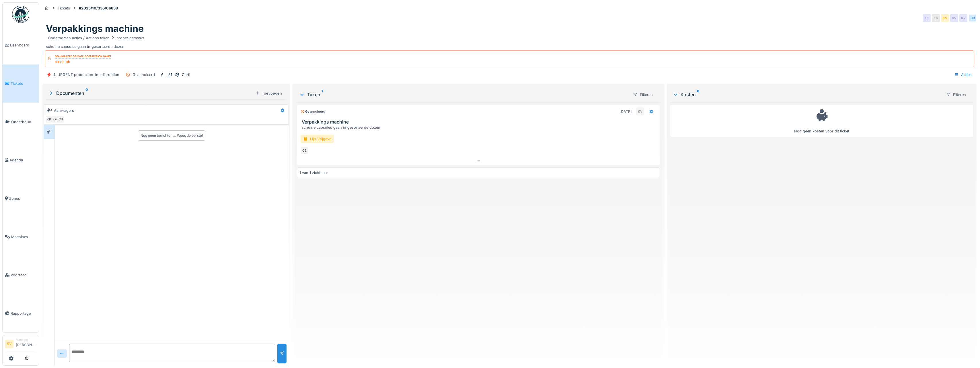  Describe the element at coordinates (83, 62) in the screenshot. I see `div: reeds ok` at that location.